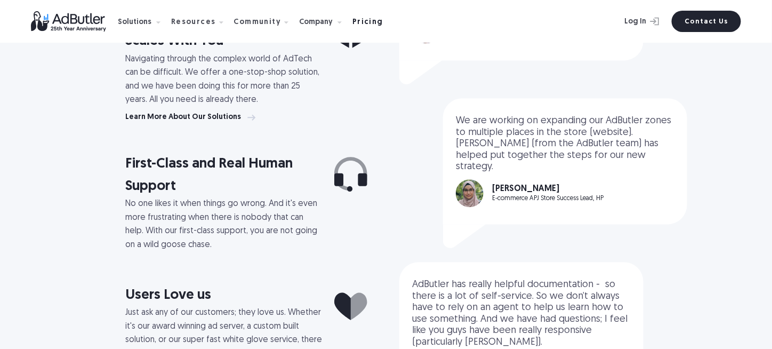 Image resolution: width=772 pixels, height=349 pixels. Describe the element at coordinates (134, 22) in the screenshot. I see `div: Solutions` at that location.